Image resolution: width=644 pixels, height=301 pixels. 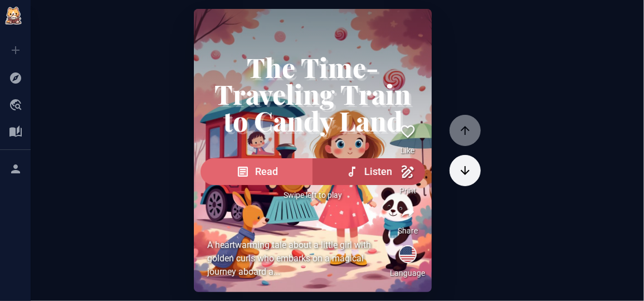 What do you see at coordinates (313, 195) in the screenshot?
I see `p: Swipe left to play` at bounding box center [313, 195].